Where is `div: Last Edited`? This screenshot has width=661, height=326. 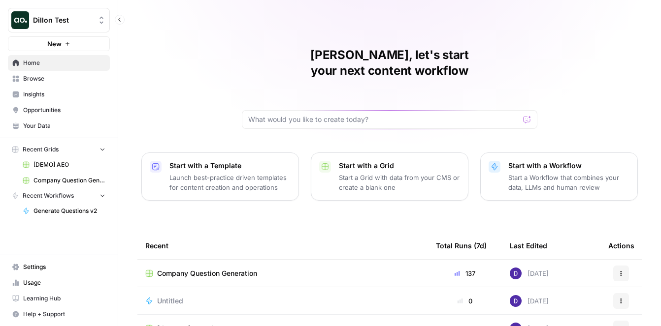 div: Last Edited is located at coordinates (528, 246).